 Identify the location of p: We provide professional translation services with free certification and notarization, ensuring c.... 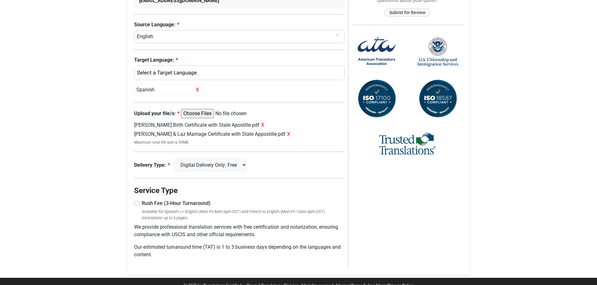
(239, 231).